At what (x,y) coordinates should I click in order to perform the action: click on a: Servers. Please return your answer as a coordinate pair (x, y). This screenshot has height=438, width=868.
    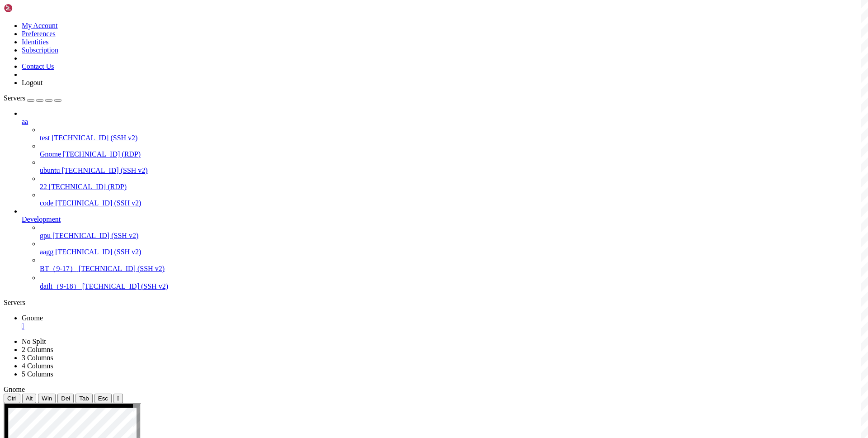
    Looking at the image, I should click on (32, 97).